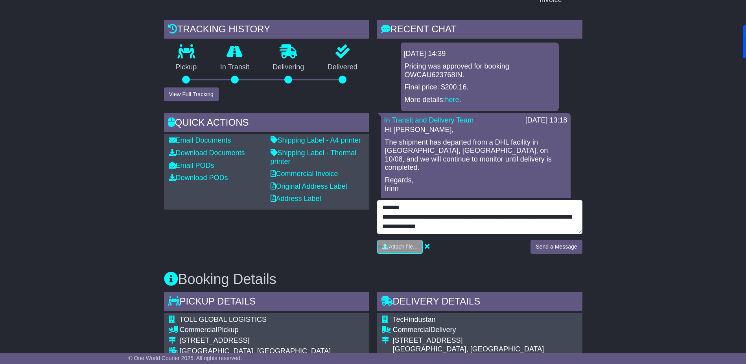  What do you see at coordinates (207, 153) in the screenshot?
I see `a: Download Documents` at bounding box center [207, 153].